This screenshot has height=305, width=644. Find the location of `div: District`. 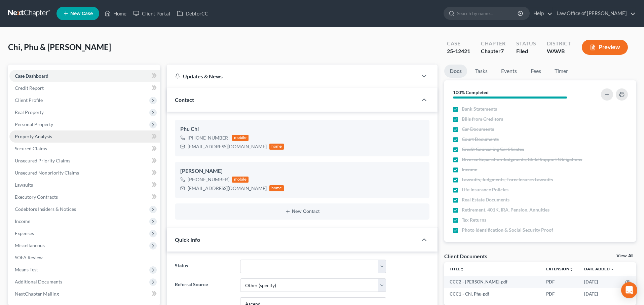

div: District is located at coordinates (559, 44).